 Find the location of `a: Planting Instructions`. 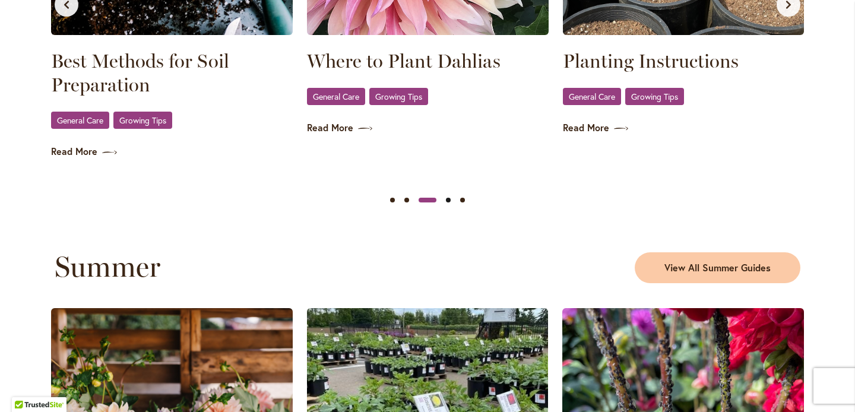

a: Planting Instructions is located at coordinates (683, 61).